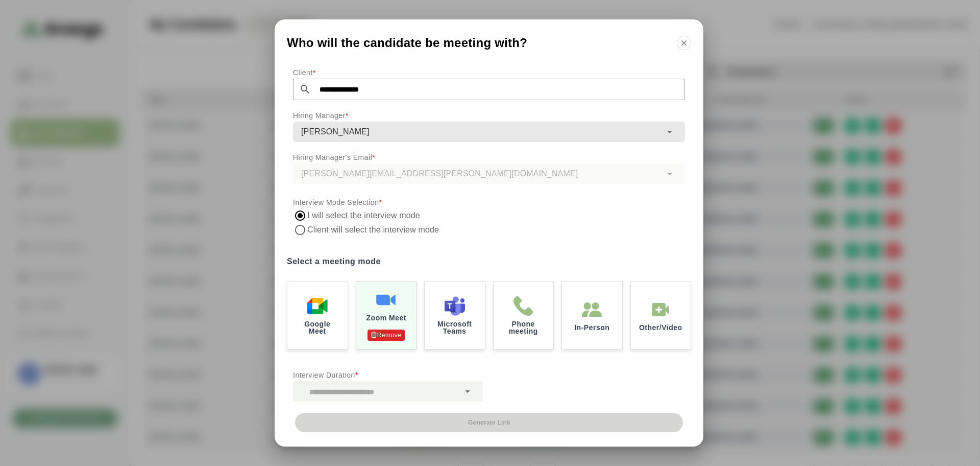 This screenshot has width=980, height=466. I want to click on p: Hiring Manager, so click(489, 115).